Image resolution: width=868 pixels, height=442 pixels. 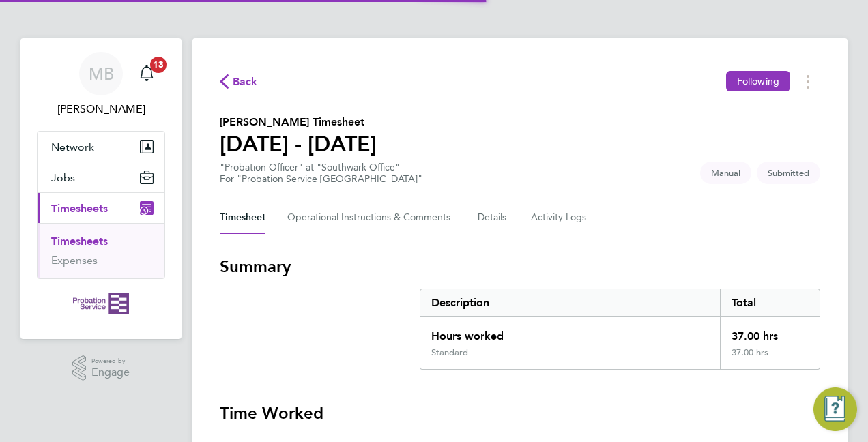 I want to click on span: Network, so click(x=72, y=147).